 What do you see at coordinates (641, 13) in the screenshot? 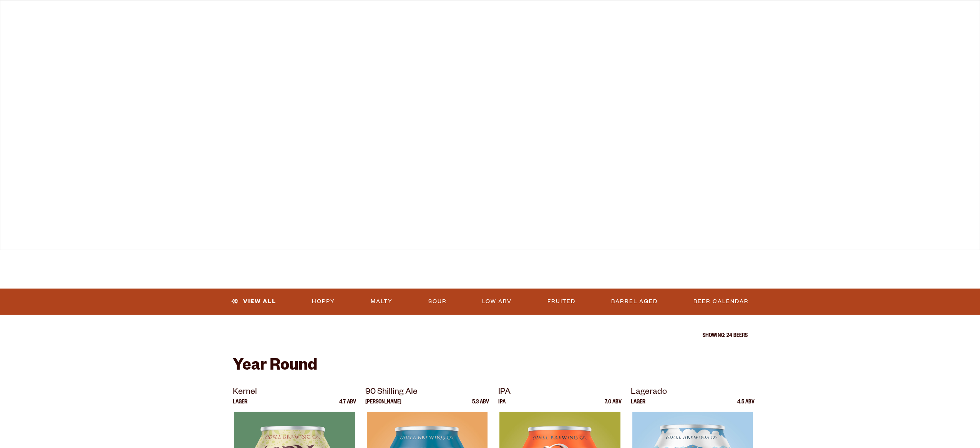
I see `span: Impact` at bounding box center [641, 13].